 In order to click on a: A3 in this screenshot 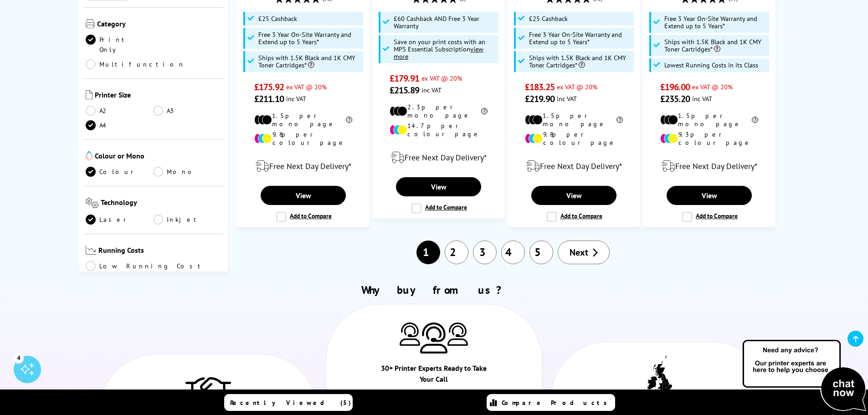, I will do `click(187, 111)`.